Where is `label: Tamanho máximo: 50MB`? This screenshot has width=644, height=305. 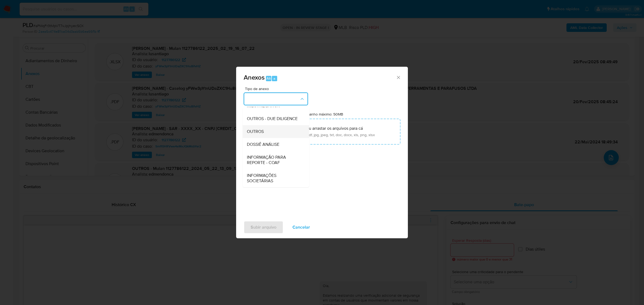 label: Tamanho máximo: 50MB is located at coordinates (323, 114).